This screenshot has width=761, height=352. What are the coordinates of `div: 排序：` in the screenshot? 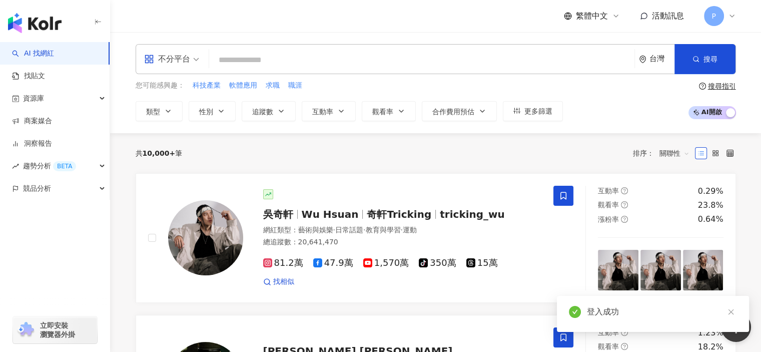 It's located at (664, 153).